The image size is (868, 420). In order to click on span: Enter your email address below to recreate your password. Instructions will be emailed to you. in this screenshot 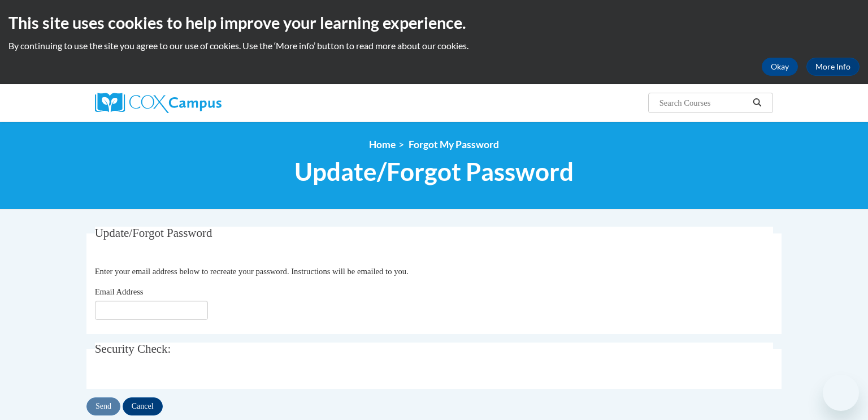, I will do `click(251, 272)`.